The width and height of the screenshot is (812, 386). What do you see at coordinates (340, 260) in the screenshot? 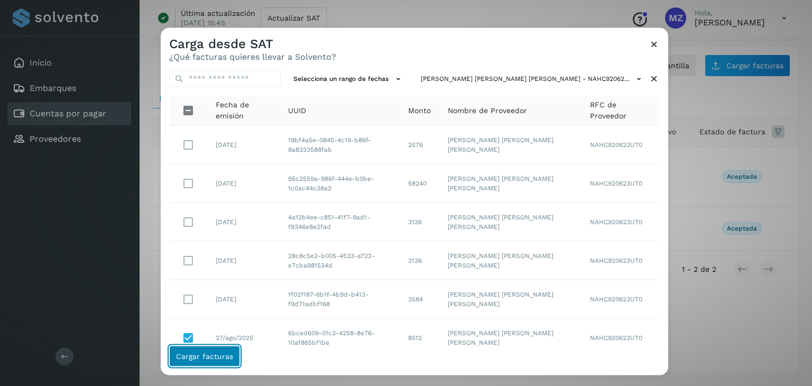
I see `td: 28c8c5e2-b005-4533-a722-e7cba981534d` at bounding box center [340, 260].